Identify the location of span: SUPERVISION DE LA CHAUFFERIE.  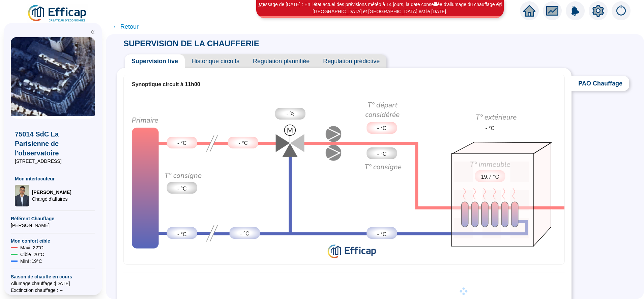
(191, 43).